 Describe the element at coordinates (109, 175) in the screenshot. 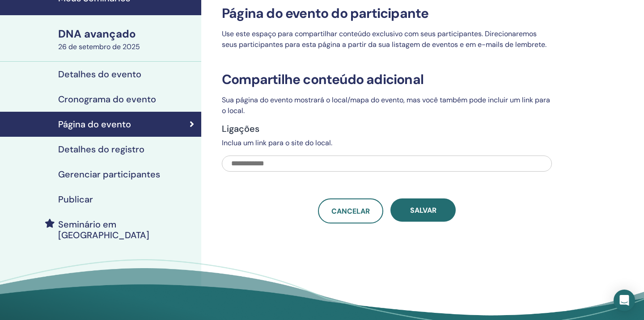

I see `font: Gerenciar participantes` at that location.